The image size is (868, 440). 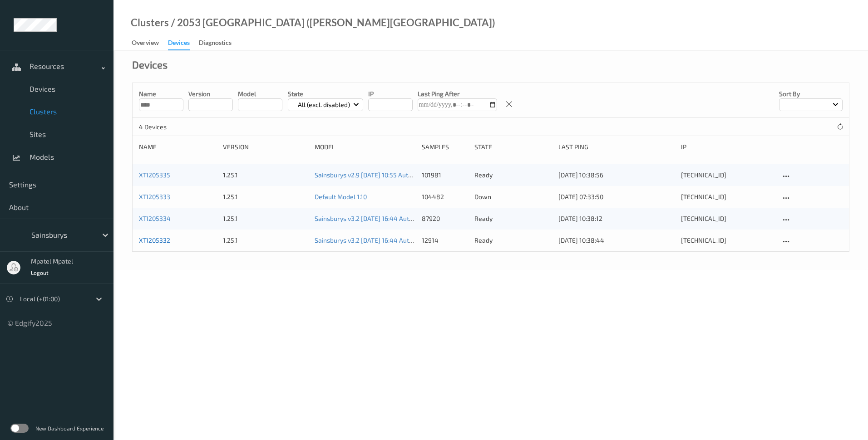 What do you see at coordinates (154, 240) in the screenshot?
I see `a: XTI205332` at bounding box center [154, 240].